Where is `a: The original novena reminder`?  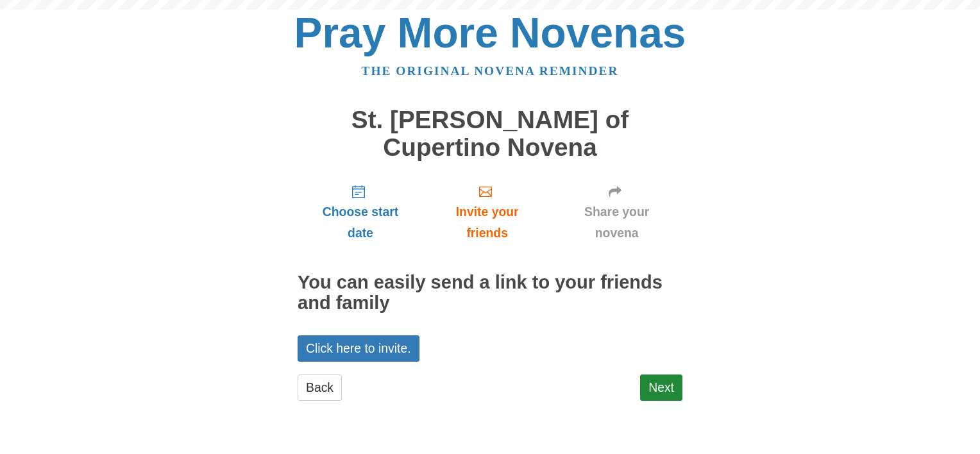 a: The original novena reminder is located at coordinates (490, 70).